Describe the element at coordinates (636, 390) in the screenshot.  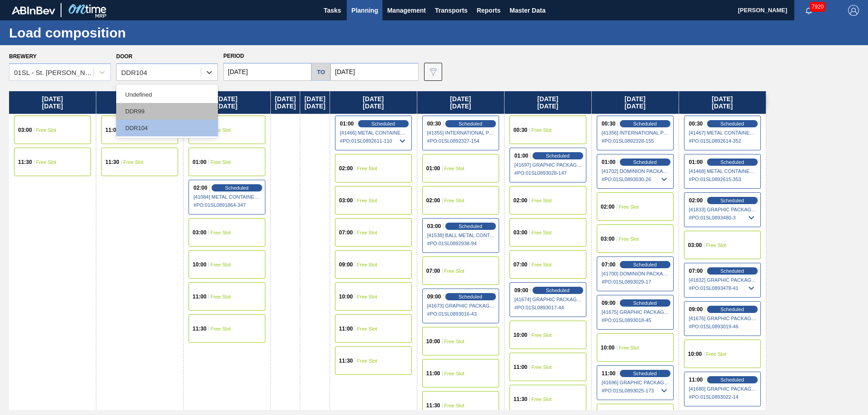
I see `span: # PO : 01SL0893025-173` at that location.